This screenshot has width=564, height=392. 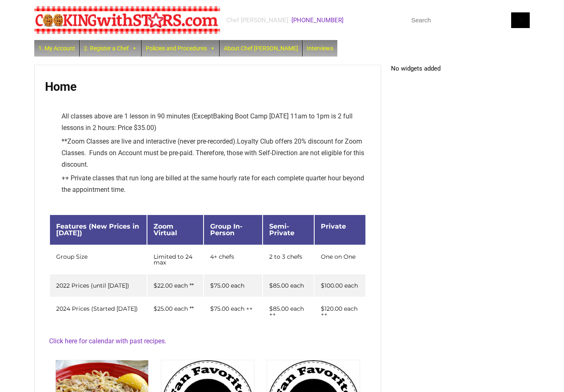 What do you see at coordinates (468, 20) in the screenshot?
I see `input: Search` at bounding box center [468, 20].